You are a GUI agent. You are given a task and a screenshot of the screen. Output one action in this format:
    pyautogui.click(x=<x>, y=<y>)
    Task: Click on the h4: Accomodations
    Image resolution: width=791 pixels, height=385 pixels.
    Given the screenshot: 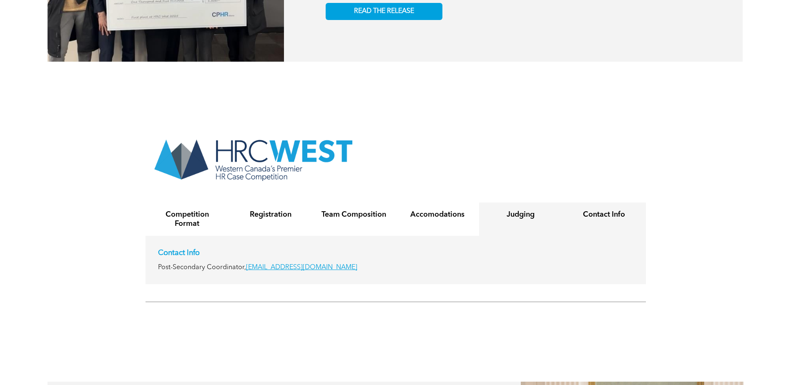 What is the action you would take?
    pyautogui.click(x=437, y=215)
    